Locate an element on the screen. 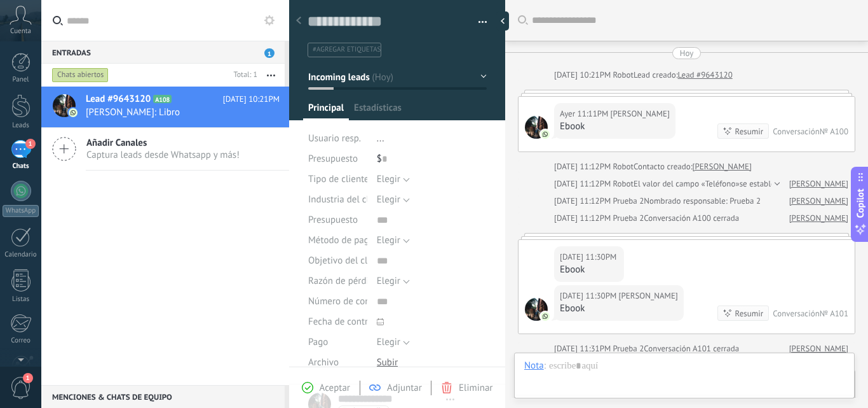 This screenshot has height=408, width=868. span: El valor del campo «Teléfono» is located at coordinates (686, 184).